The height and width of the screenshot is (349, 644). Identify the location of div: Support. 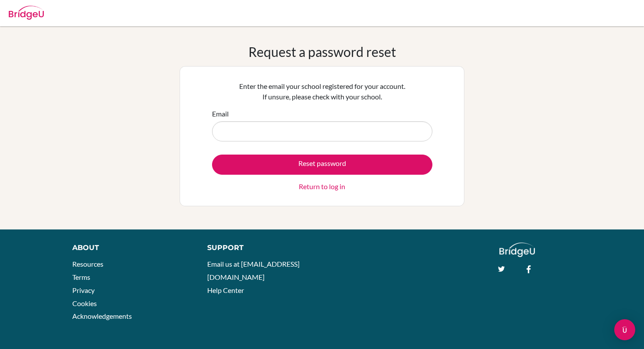
(261, 248).